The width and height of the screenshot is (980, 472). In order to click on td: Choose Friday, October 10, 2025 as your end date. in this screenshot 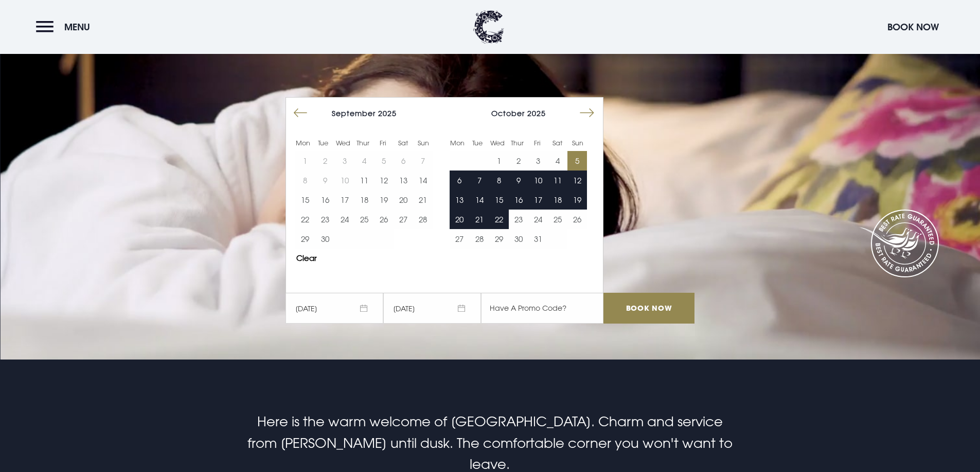, I will do `click(538, 180)`.